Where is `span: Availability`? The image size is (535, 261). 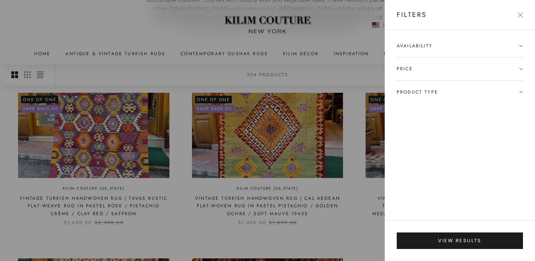
span: Availability is located at coordinates (414, 46).